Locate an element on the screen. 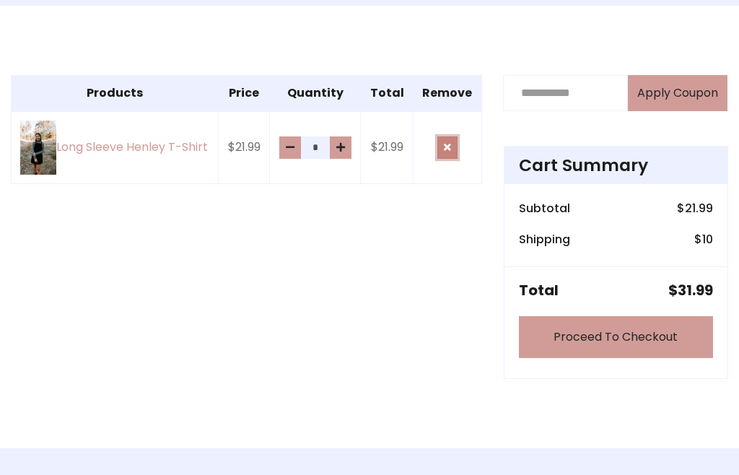  h6: Subtotal is located at coordinates (544, 208).